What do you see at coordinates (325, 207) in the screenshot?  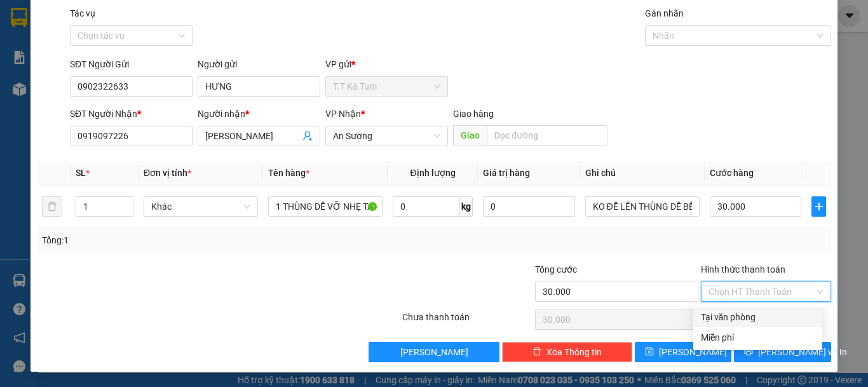 I see `input: VD: Bàn, Ghế` at bounding box center [325, 207].